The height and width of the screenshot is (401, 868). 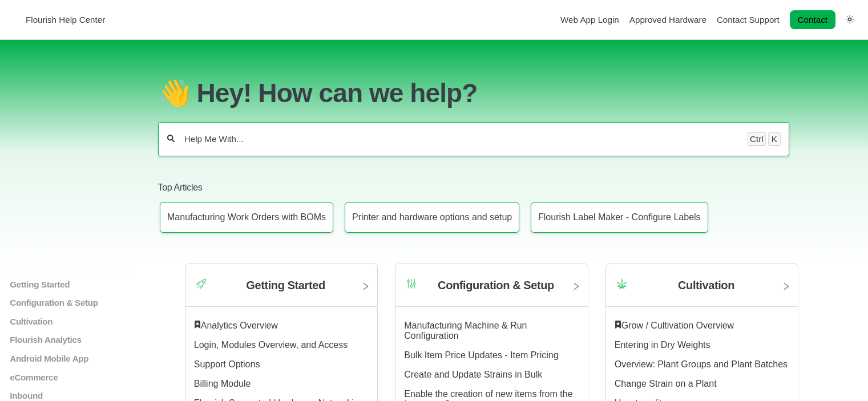 What do you see at coordinates (813, 20) in the screenshot?
I see `li: Contact desktop` at bounding box center [813, 20].